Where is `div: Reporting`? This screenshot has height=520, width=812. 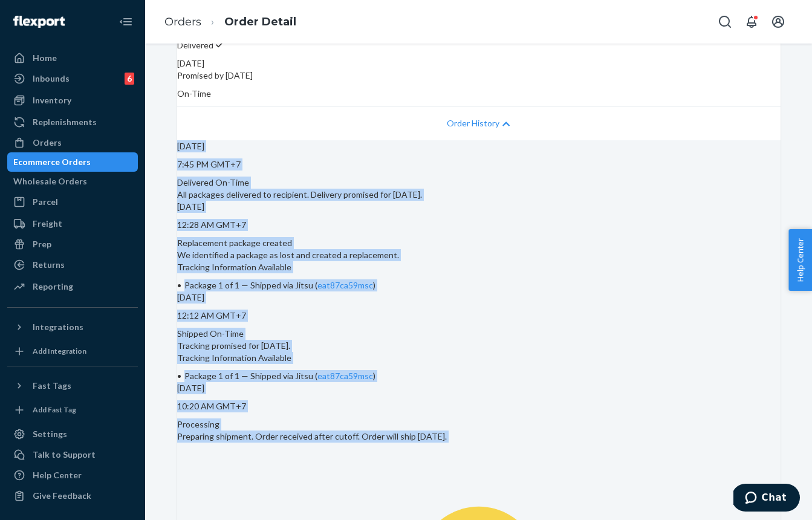 div: Reporting is located at coordinates (53, 286).